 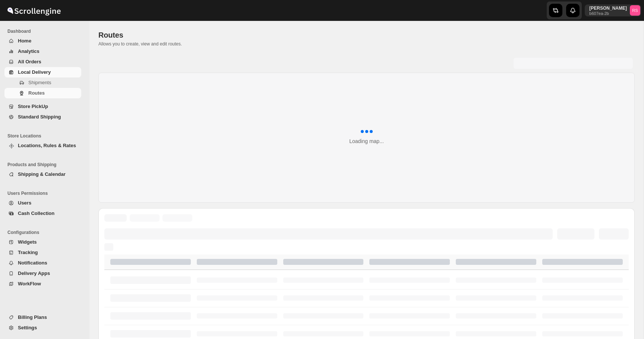 What do you see at coordinates (29, 61) in the screenshot?
I see `span: All Orders` at bounding box center [29, 61].